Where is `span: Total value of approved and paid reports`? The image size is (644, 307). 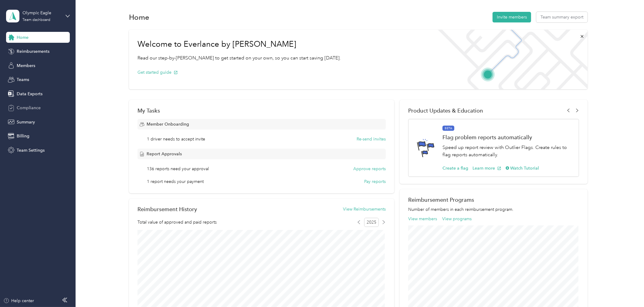 span: Total value of approved and paid reports is located at coordinates (177, 222).